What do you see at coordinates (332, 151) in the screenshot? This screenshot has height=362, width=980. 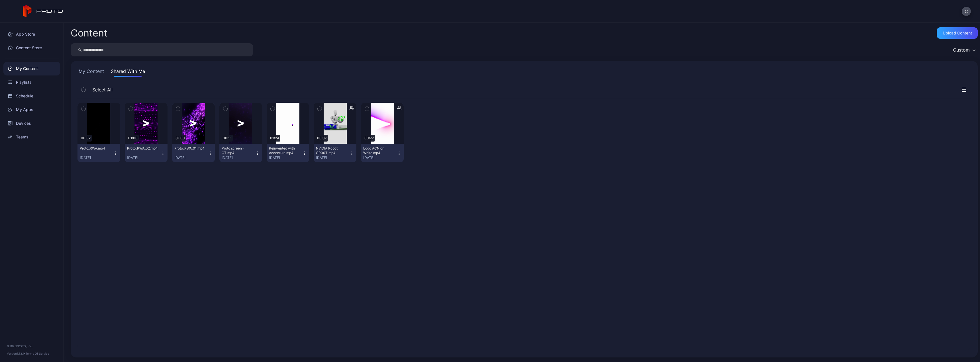 I see `div: NVIDIA Robot GR00T.mp4` at bounding box center [332, 151].